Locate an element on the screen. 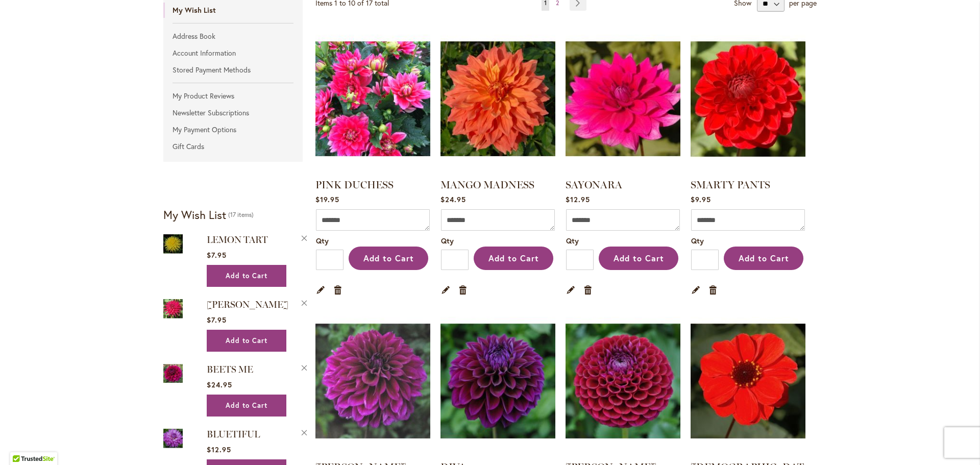  a: MANGO MADNESS is located at coordinates (488, 185).